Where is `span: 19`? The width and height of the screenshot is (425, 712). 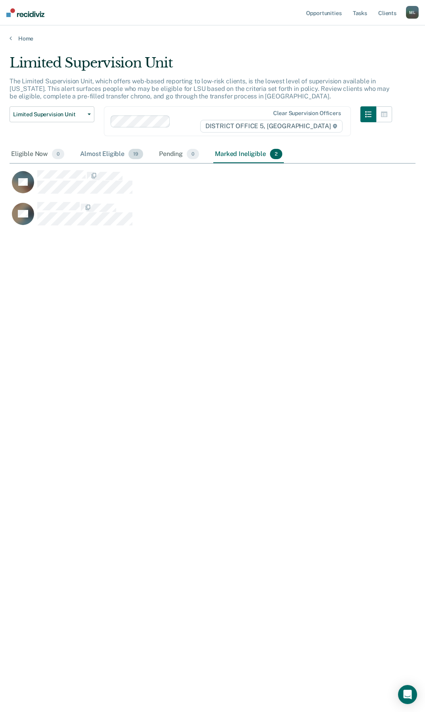
span: 19 is located at coordinates (136, 154).